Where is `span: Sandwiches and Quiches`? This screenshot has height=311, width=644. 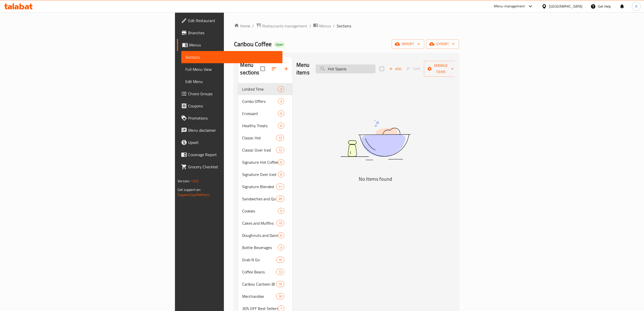
span: Sandwiches and Quiches is located at coordinates (259, 199).